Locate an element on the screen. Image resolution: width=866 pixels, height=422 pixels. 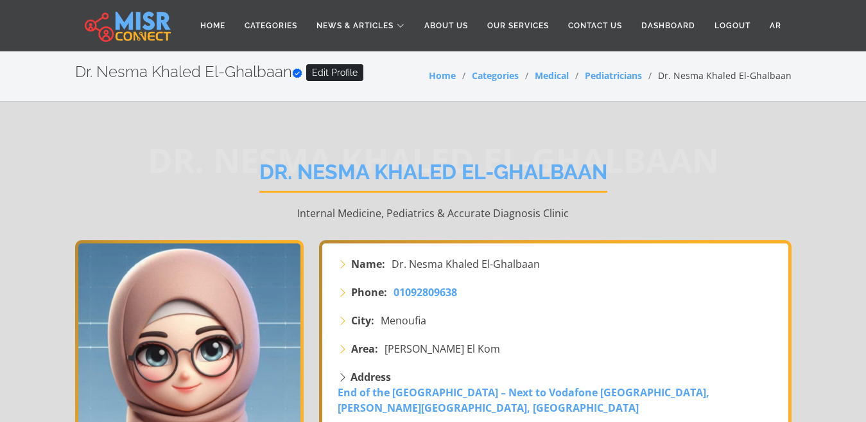
a: Logout is located at coordinates (732, 26).